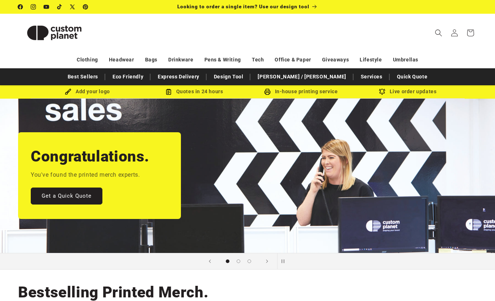 The height and width of the screenshot is (301, 495). I want to click on p: You've found the printed merch experts., so click(85, 175).